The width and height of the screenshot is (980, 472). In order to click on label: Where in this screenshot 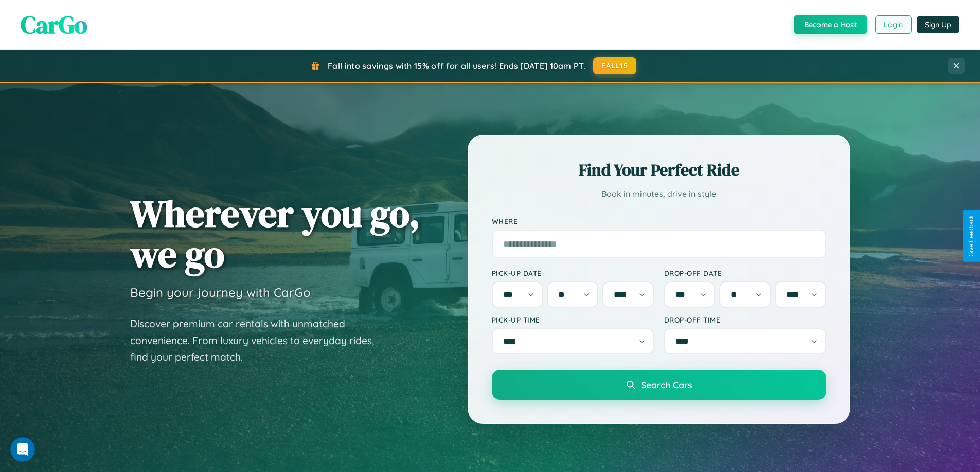, I will do `click(659, 221)`.